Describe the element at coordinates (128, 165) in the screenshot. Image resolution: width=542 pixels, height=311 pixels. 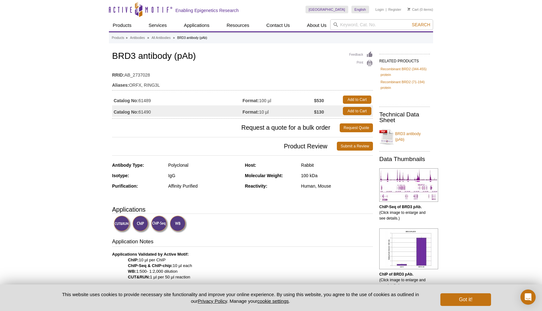
I see `strong: Antibody Type:` at that location.